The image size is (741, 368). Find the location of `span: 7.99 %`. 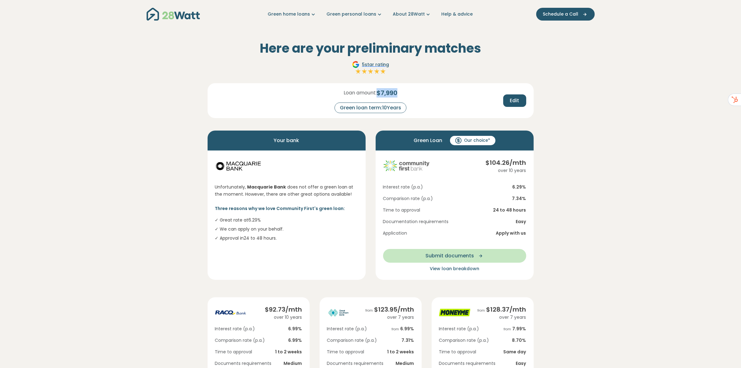

span: 7.99 % is located at coordinates (515, 328).